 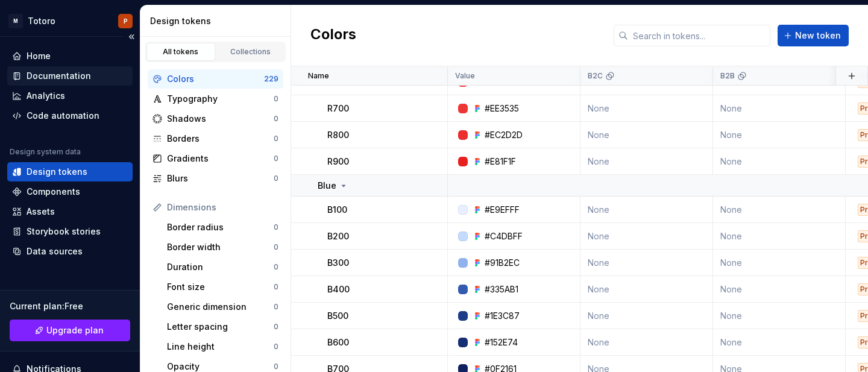 What do you see at coordinates (220, 327) in the screenshot?
I see `div: Letter spacing` at bounding box center [220, 327].